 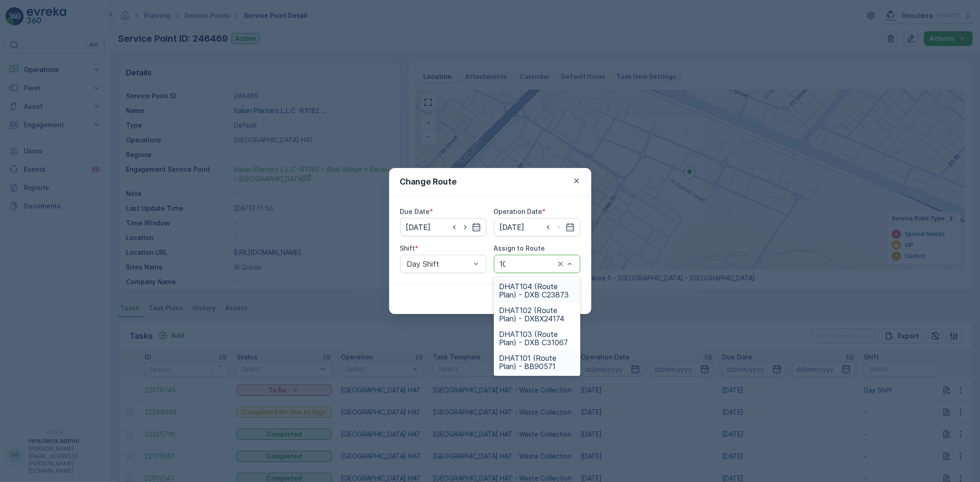 What do you see at coordinates (519, 248) in the screenshot?
I see `label: Assign to Route` at bounding box center [519, 248].